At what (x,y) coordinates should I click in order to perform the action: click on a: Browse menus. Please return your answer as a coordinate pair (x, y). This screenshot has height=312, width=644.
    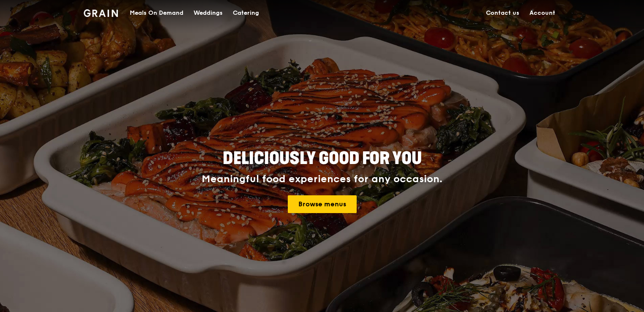
    Looking at the image, I should click on (322, 204).